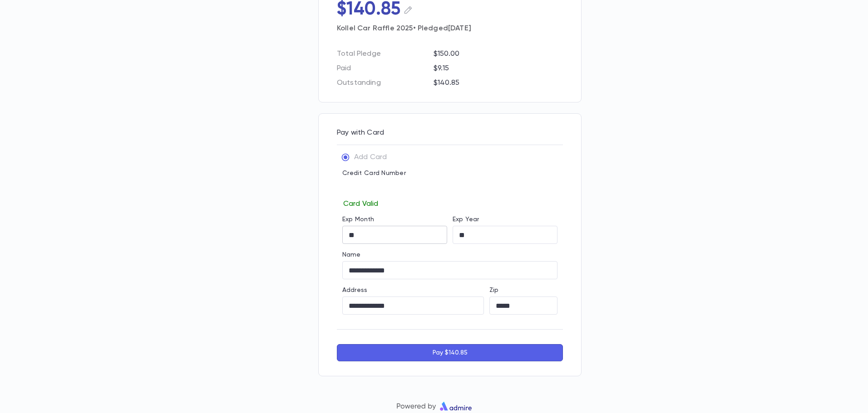 The height and width of the screenshot is (413, 868). I want to click on p: Card Valid, so click(449, 203).